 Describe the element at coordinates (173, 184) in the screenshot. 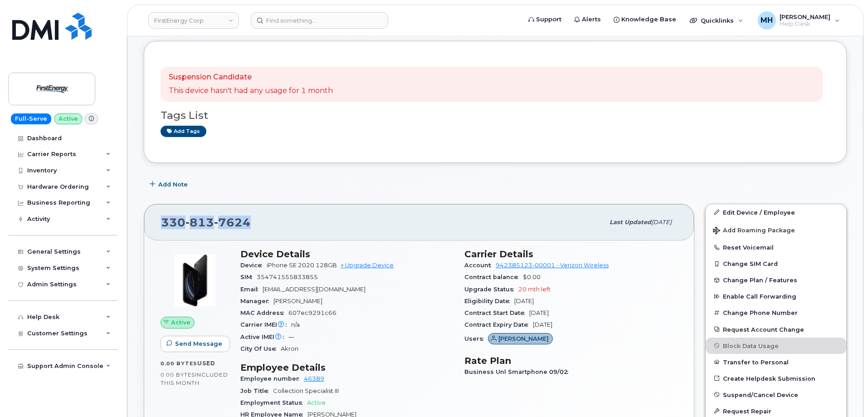

I see `span: Add Note` at that location.